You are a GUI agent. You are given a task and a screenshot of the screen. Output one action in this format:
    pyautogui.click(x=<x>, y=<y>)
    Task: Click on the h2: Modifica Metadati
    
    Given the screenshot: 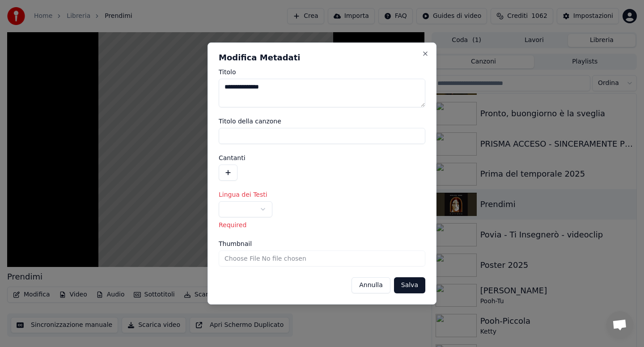 What is the action you would take?
    pyautogui.click(x=322, y=58)
    